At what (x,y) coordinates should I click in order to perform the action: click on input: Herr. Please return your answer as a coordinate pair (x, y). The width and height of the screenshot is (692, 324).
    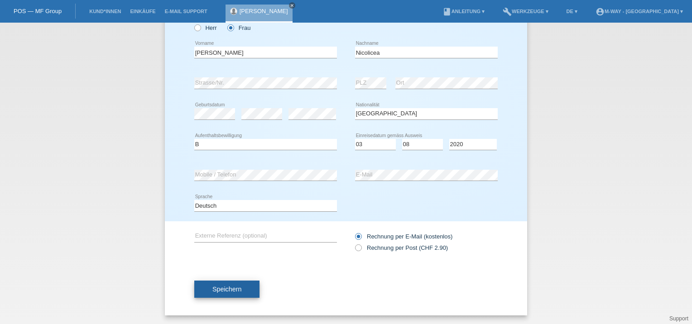
    Looking at the image, I should click on (197, 27).